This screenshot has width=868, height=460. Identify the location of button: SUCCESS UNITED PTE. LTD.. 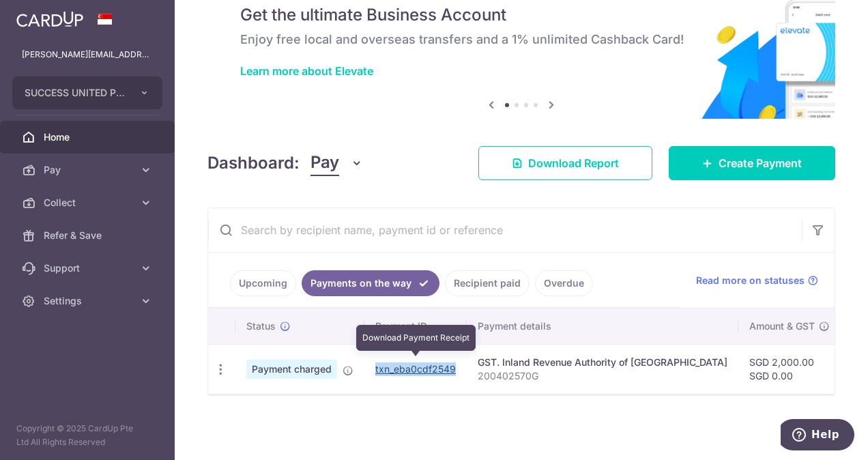
(87, 93).